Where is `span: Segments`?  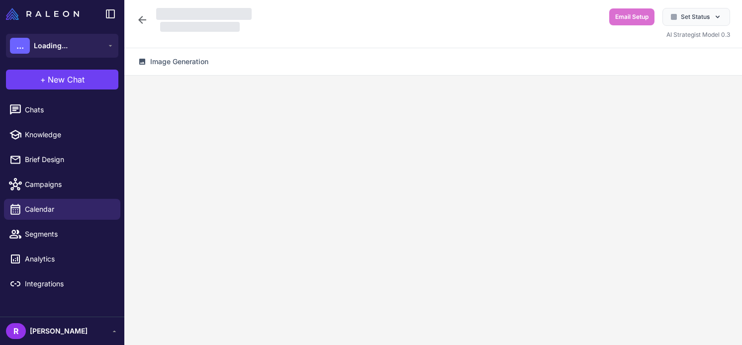
span: Segments is located at coordinates (69, 234).